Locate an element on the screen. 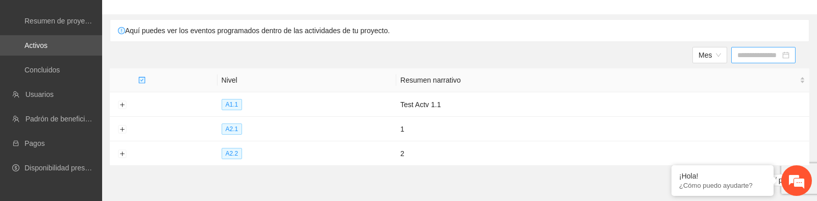 Image resolution: width=817 pixels, height=201 pixels. span: A2.1 is located at coordinates (232, 129).